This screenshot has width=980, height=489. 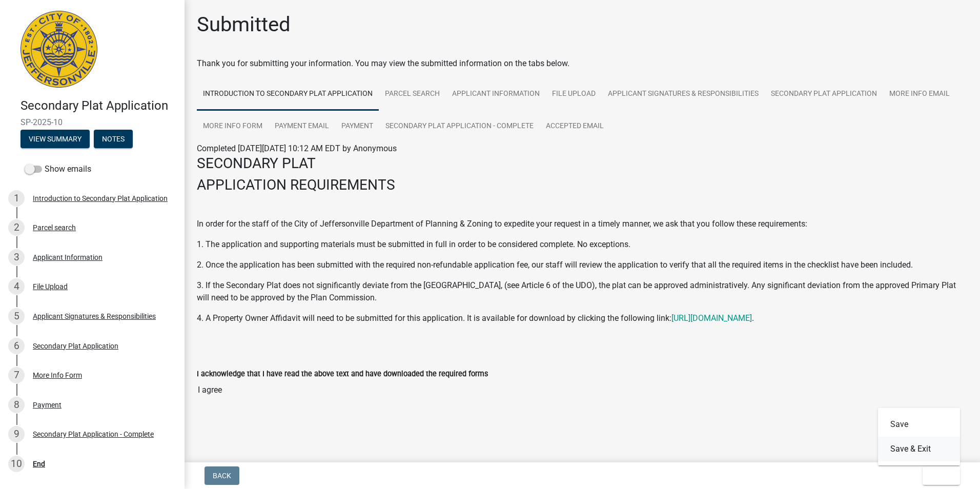 What do you see at coordinates (233, 127) in the screenshot?
I see `a: More Info Form` at bounding box center [233, 127].